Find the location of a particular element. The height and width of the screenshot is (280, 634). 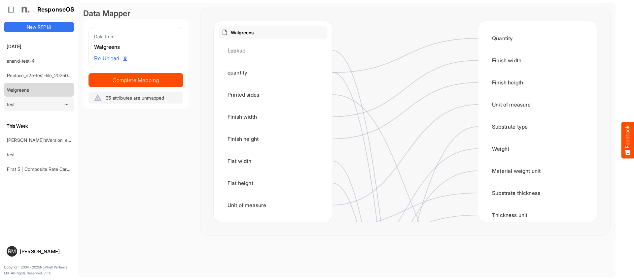

a: Walgreens is located at coordinates (18, 90).